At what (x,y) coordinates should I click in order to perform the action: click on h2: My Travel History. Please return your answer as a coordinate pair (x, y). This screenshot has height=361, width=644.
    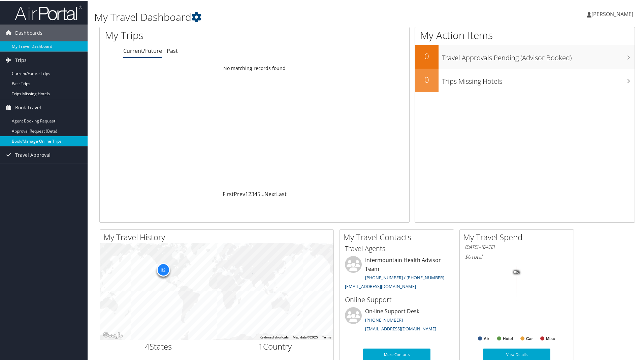
    Looking at the image, I should click on (218, 237).